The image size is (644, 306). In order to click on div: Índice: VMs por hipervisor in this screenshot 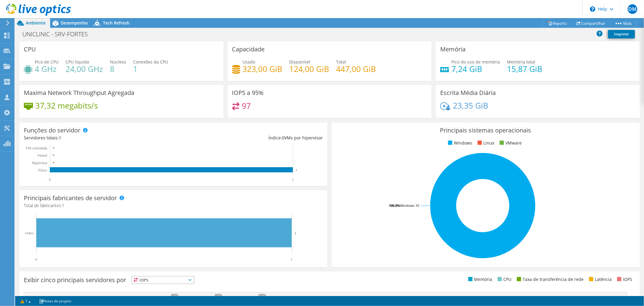, I will do `click(248, 138)`.